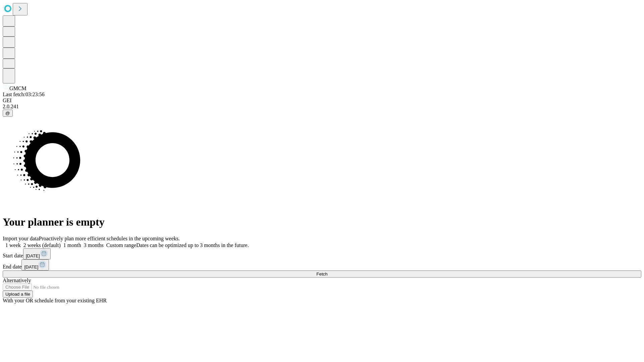 This screenshot has width=644, height=362. I want to click on span: 1 week, so click(13, 245).